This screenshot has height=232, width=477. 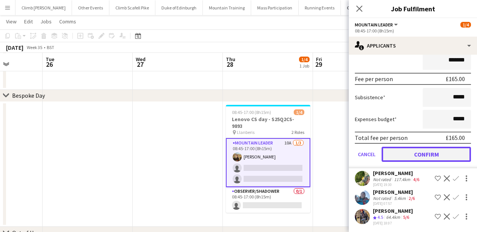 I want to click on button: Climb Snowdon, so click(x=362, y=8).